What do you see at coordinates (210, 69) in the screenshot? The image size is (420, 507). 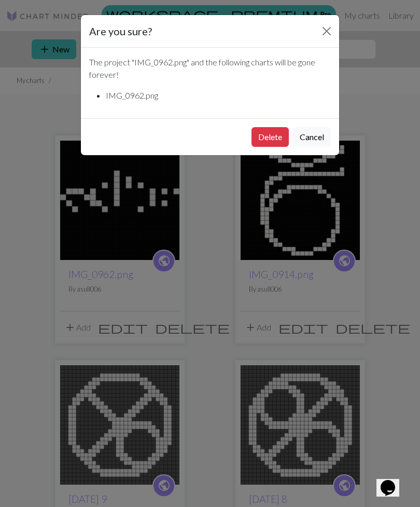 I see `p: The project " IMG_0962.png " and the following charts will be gone forever!` at bounding box center [210, 69].